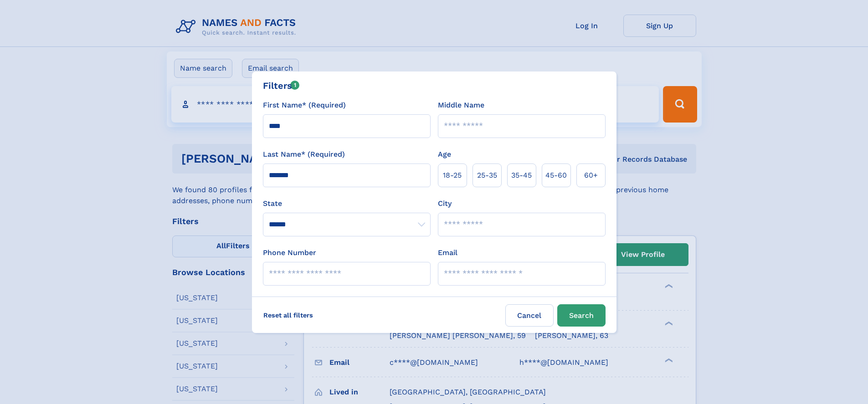  Describe the element at coordinates (461, 105) in the screenshot. I see `label: Middle Name` at that location.